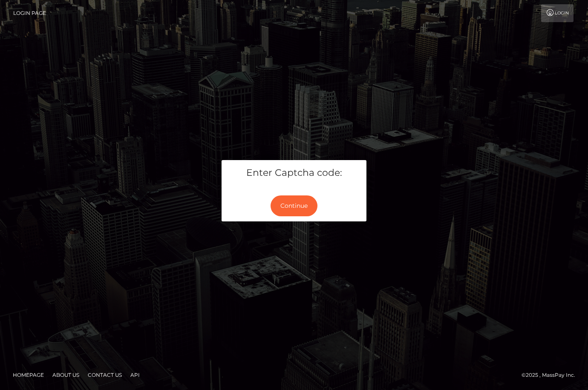 This screenshot has width=588, height=390. I want to click on button: Continue, so click(294, 206).